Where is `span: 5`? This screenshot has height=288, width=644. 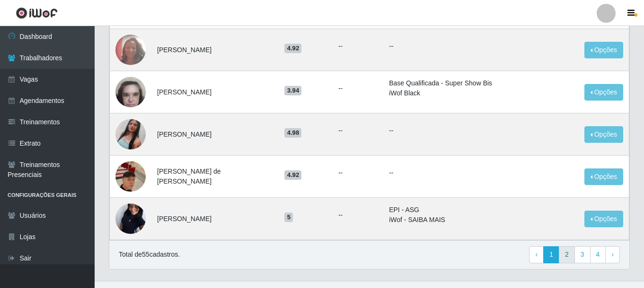 span: 5 is located at coordinates (288, 217).